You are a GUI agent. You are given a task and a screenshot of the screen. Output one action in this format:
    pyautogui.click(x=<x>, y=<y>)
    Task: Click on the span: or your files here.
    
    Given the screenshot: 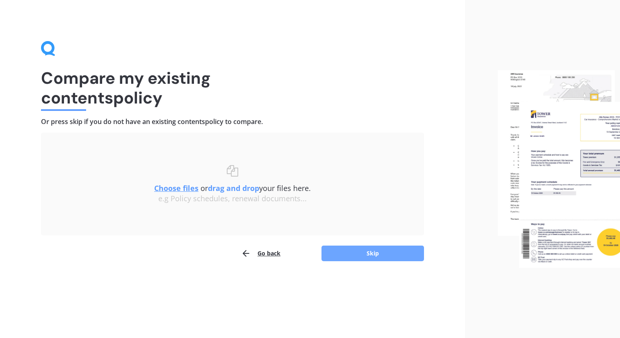 What is the action you would take?
    pyautogui.click(x=233, y=188)
    